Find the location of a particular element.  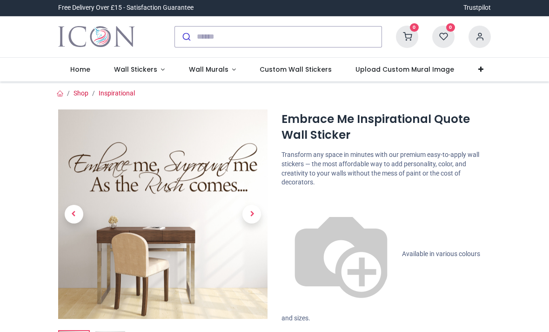

img: Embrace Me Inspirational Quote Wall Sticker is located at coordinates (163, 214).